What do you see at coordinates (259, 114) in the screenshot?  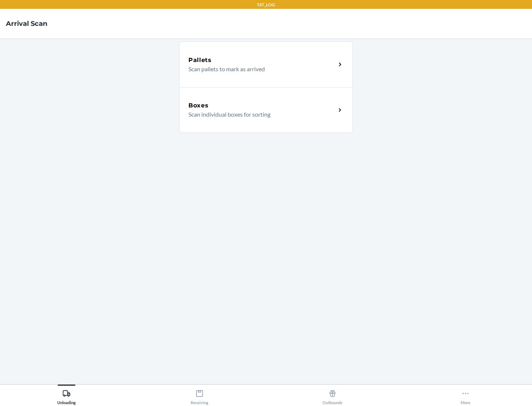 I see `p: Scan individual boxes for sorting` at bounding box center [259, 114].